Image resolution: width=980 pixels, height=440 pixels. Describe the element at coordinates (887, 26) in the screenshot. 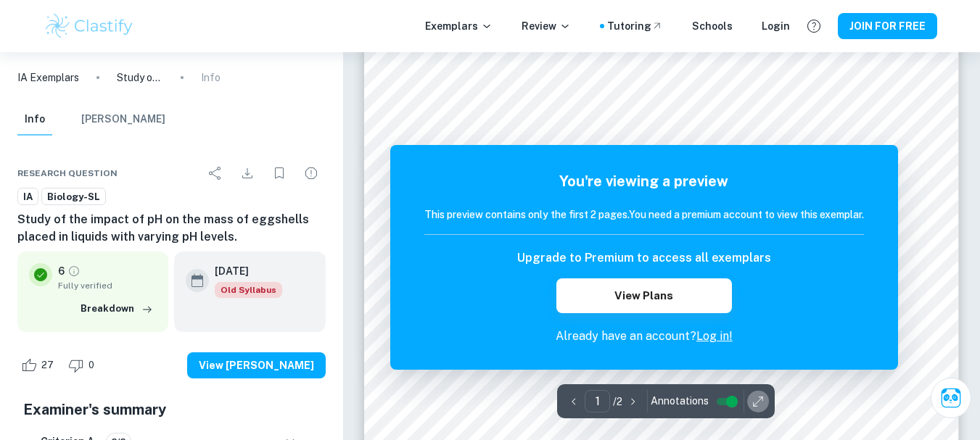

I see `a: JOIN FOR FREE` at that location.